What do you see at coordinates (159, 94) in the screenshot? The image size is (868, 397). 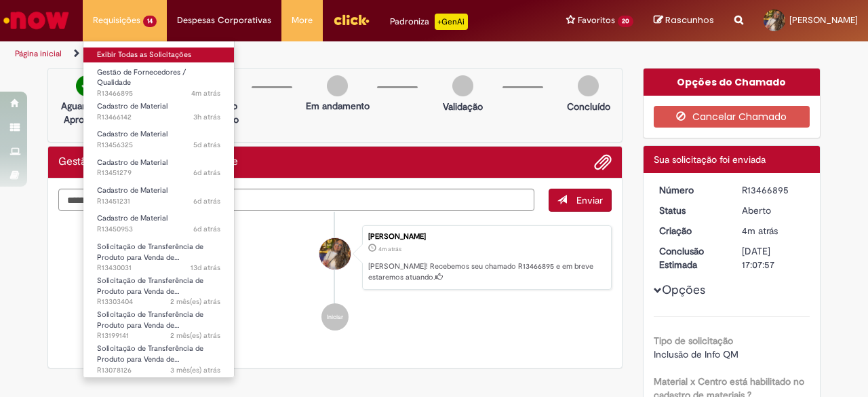 I see `span: R13466895` at bounding box center [159, 94].